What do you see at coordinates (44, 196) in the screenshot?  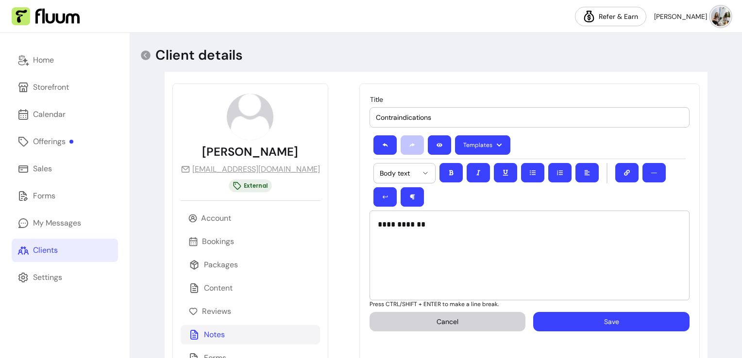 I see `div: Forms` at bounding box center [44, 196].